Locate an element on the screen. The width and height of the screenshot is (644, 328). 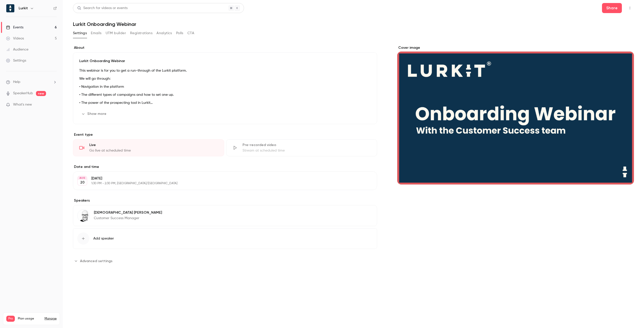
button: Show more is located at coordinates (95, 114).